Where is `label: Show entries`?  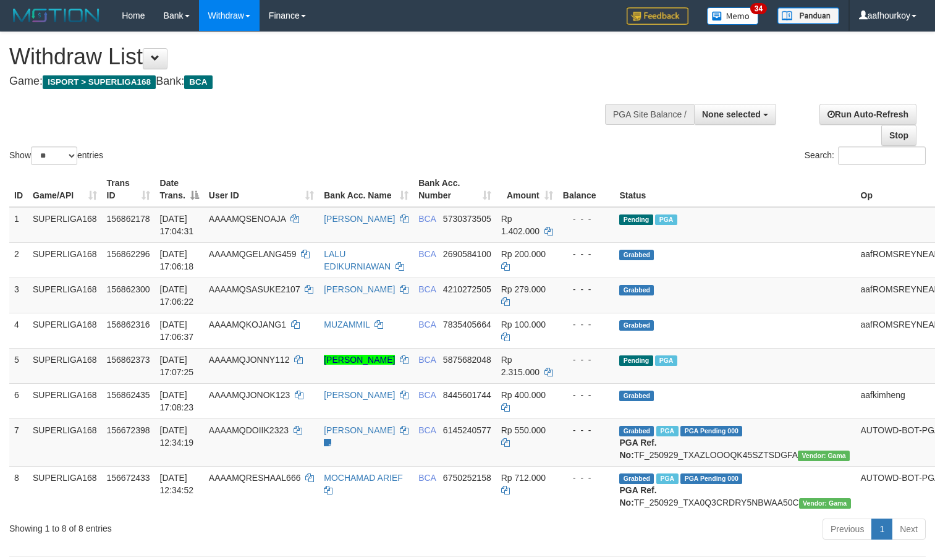
label: Show entries is located at coordinates (56, 156).